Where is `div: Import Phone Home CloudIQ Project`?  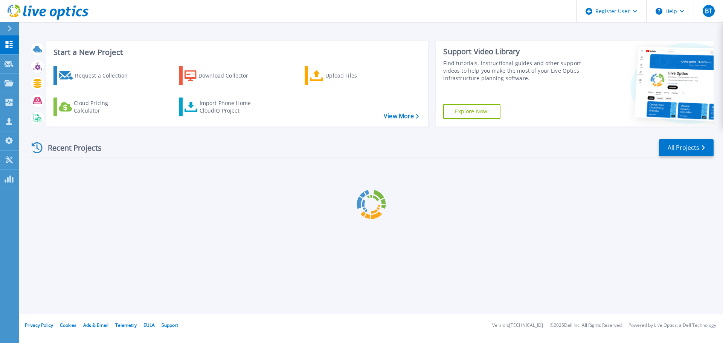
div: Import Phone Home CloudIQ Project is located at coordinates (229, 107).